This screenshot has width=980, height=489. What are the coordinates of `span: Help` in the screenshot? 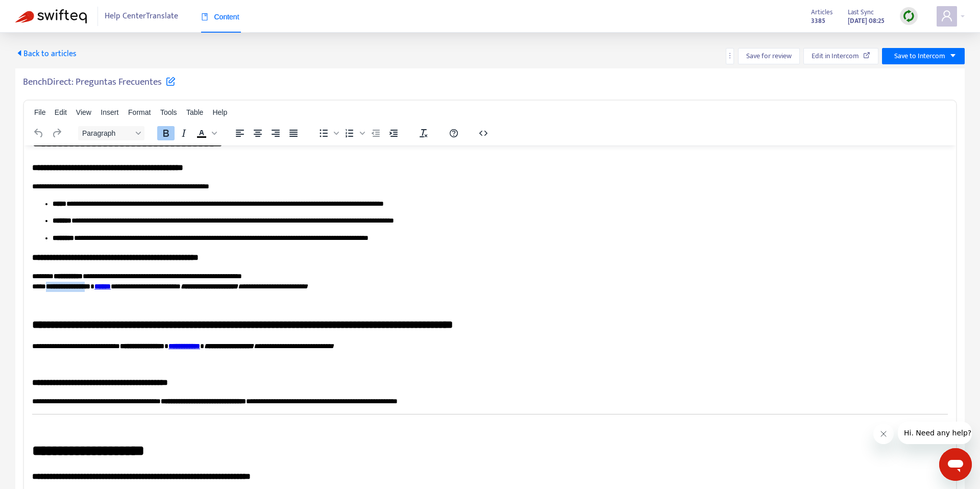 It's located at (220, 112).